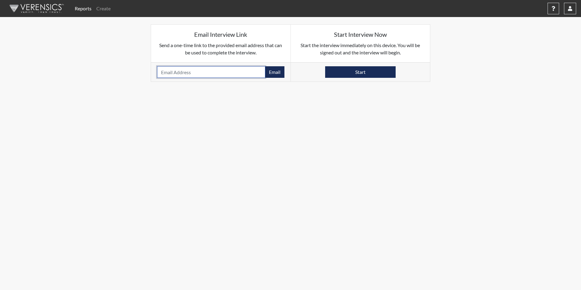 This screenshot has height=290, width=581. Describe the element at coordinates (275, 72) in the screenshot. I see `button: Email` at that location.